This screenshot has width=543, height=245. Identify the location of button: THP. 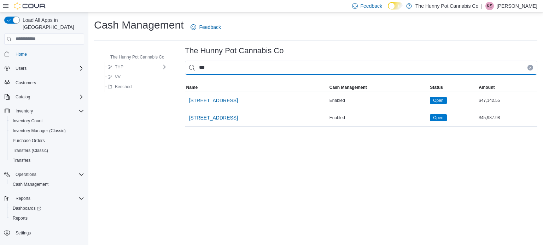
(115, 67).